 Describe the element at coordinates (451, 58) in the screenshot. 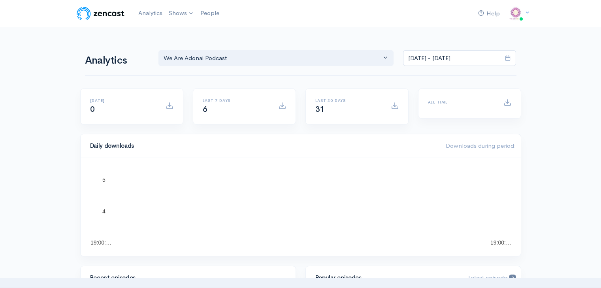

I see `input: analytics date range selector` at that location.